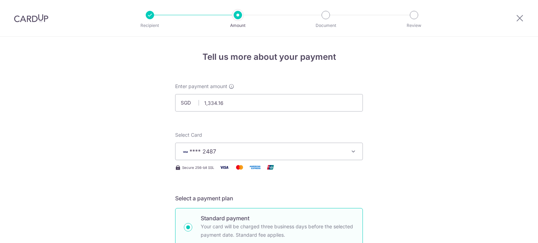 The height and width of the screenshot is (243, 538). What do you see at coordinates (414, 26) in the screenshot?
I see `p: Review` at bounding box center [414, 26].